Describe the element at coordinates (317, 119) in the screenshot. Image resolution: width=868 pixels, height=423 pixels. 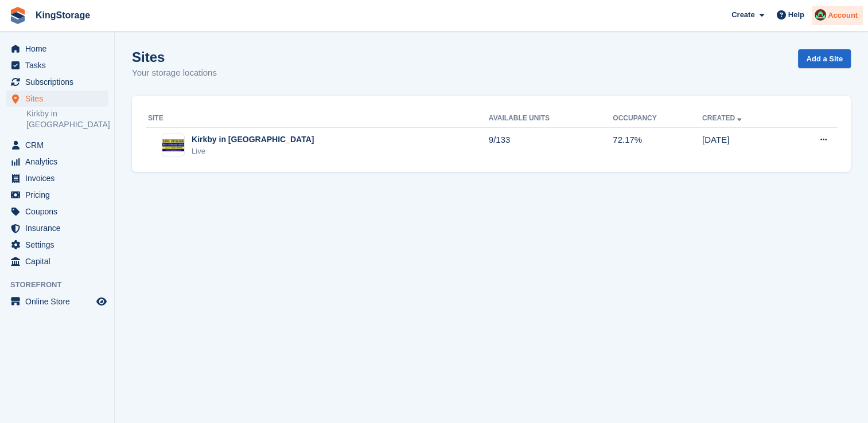
I see `th: Site` at that location.